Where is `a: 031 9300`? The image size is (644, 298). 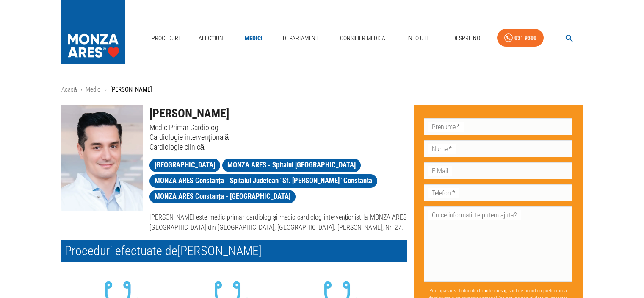 a: 031 9300 is located at coordinates (520, 38).